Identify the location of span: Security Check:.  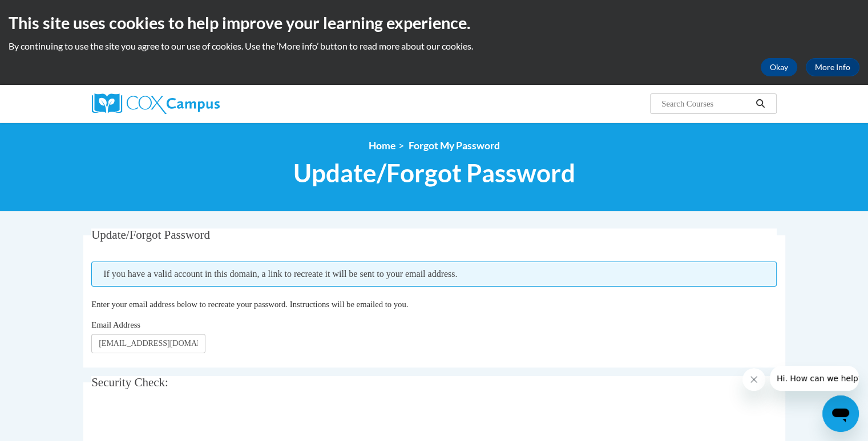
(129, 383).